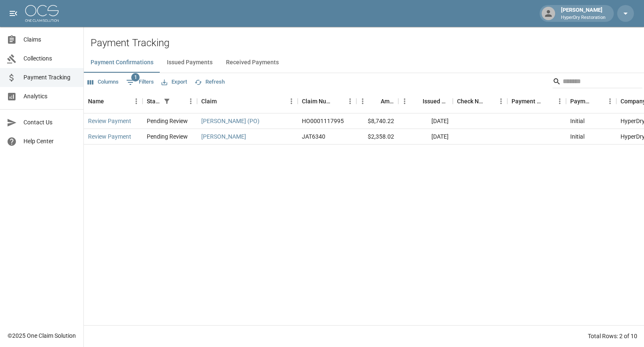 Image resolution: width=644 pixels, height=347 pixels. I want to click on span: Claims, so click(50, 40).